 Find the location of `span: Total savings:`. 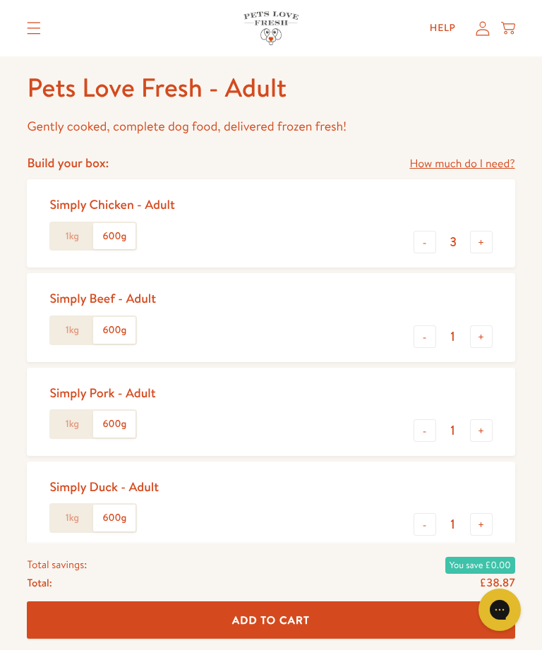

span: Total savings: is located at coordinates (57, 565).